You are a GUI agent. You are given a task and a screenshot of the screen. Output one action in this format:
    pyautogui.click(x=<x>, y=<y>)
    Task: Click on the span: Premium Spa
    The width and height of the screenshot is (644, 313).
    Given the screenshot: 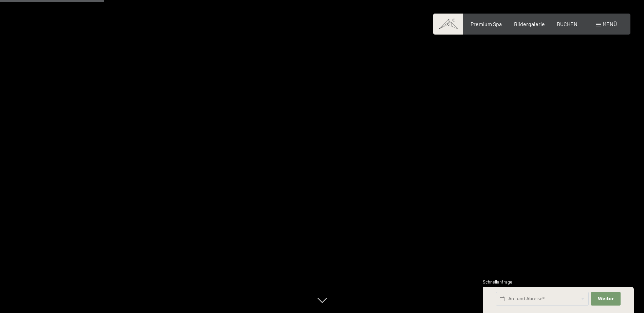 What is the action you would take?
    pyautogui.click(x=486, y=23)
    